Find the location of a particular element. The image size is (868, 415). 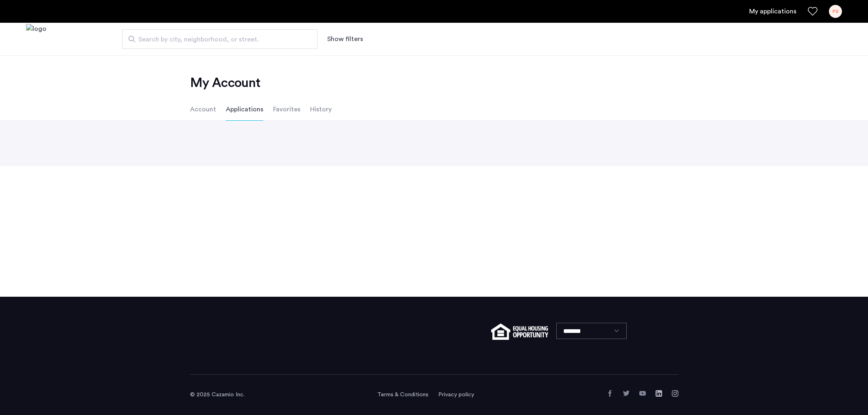

span: © 2025 Cazamio Inc. is located at coordinates (218, 395).